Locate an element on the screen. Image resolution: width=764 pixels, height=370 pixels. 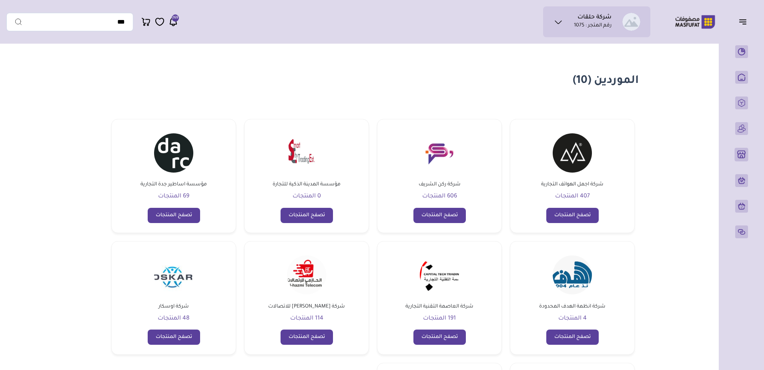
span: 0 المنتجات is located at coordinates (307, 197).